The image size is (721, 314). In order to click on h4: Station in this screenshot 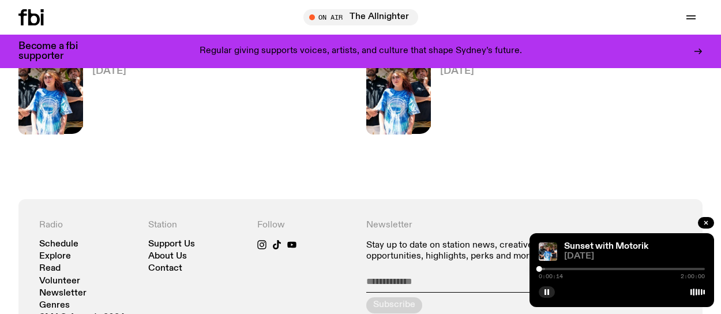, I will do `click(197, 225)`.